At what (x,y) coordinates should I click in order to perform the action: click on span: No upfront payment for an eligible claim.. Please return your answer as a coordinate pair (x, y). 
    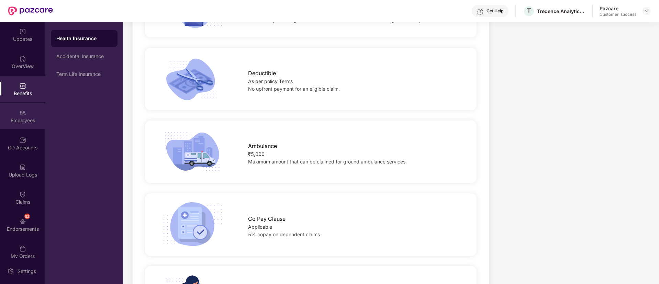
    Looking at the image, I should click on (294, 89).